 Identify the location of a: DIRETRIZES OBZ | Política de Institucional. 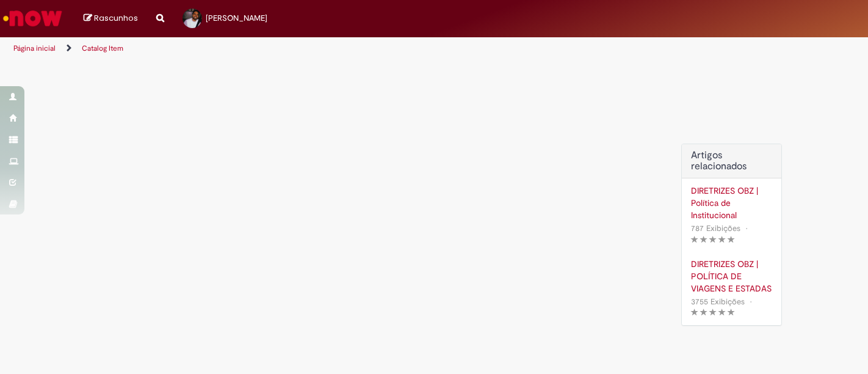
(732, 203).